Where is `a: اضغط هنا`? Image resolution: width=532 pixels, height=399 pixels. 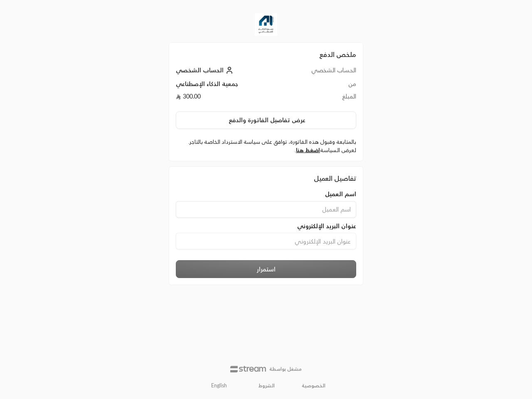 a: اضغط هنا is located at coordinates (308, 150).